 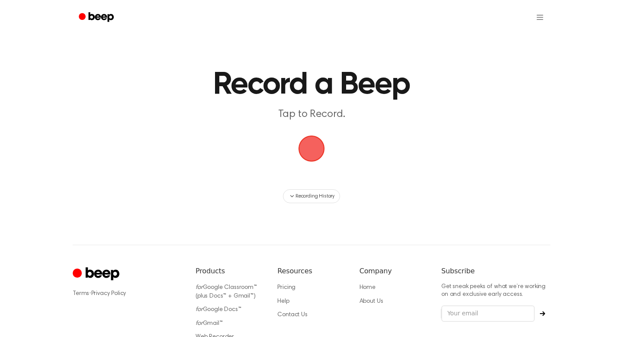 What do you see at coordinates (315, 196) in the screenshot?
I see `span: Recording History` at bounding box center [315, 196].